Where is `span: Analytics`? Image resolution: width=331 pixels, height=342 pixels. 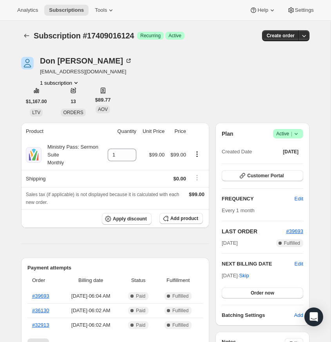 span: Analytics is located at coordinates (27, 10).